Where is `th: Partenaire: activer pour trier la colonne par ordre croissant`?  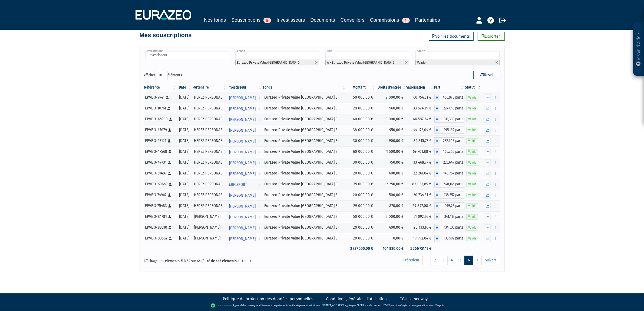
th: Partenaire: activer pour trier la colonne par ordre croissant is located at coordinates (209, 88).